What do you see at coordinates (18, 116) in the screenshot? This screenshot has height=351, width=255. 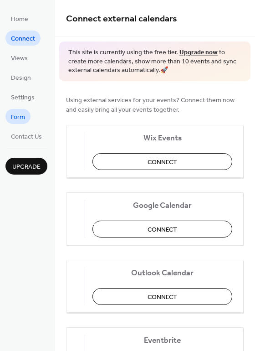 I see `a: Form` at bounding box center [18, 116].